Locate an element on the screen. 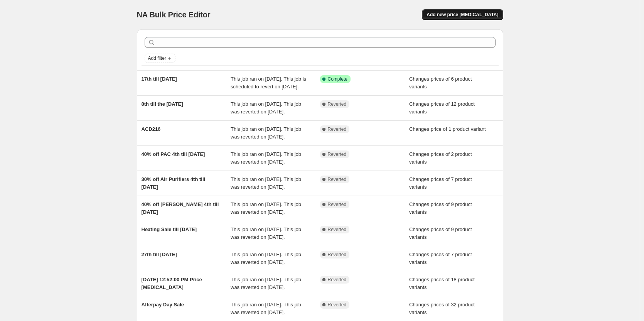 The image size is (644, 321). span: Afterpay Day Sale is located at coordinates (163, 304).